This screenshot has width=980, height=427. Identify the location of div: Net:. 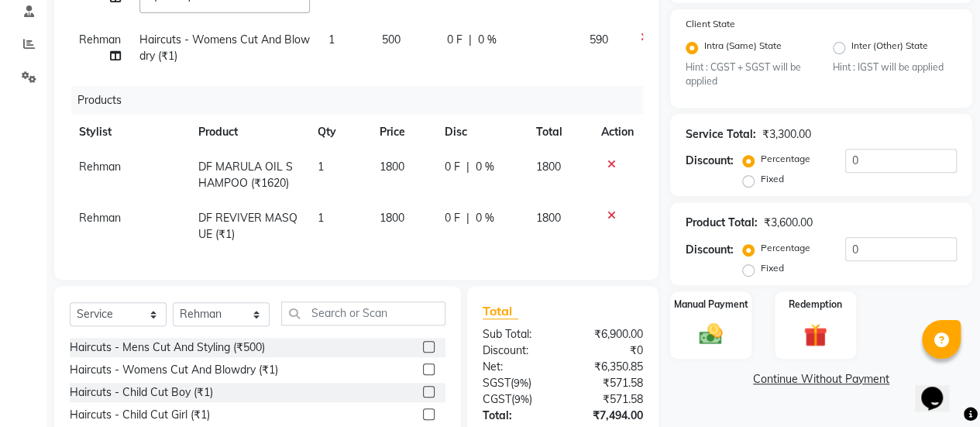
(516, 366).